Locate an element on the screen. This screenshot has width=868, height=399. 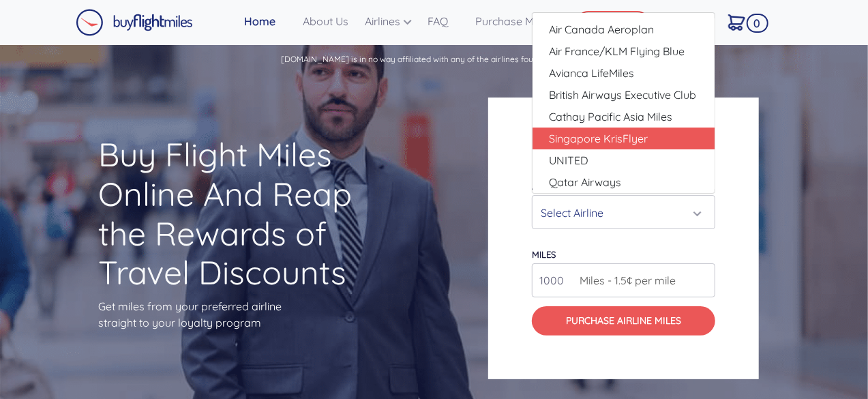
a: Airlines is located at coordinates (390, 21).